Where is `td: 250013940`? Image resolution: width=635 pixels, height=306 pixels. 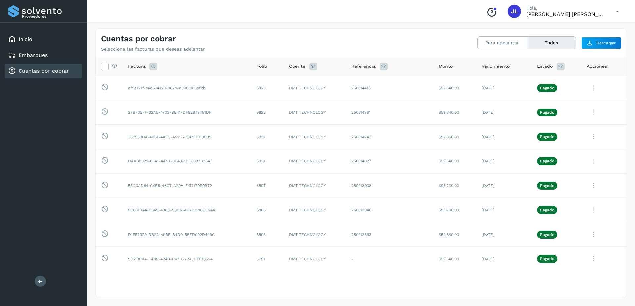
td: 250013940 is located at coordinates (389, 210).